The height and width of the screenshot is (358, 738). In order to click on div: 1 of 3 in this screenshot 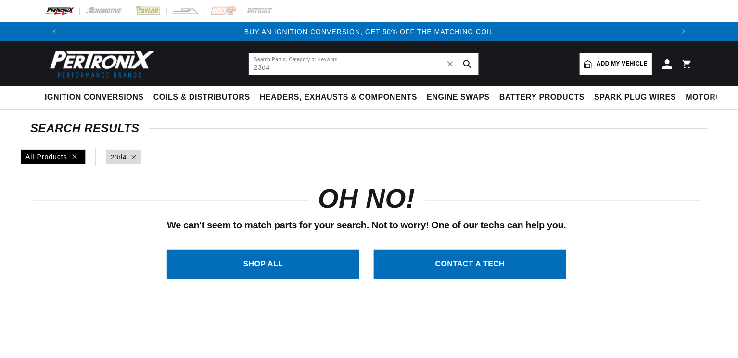, I will do `click(369, 32)`.